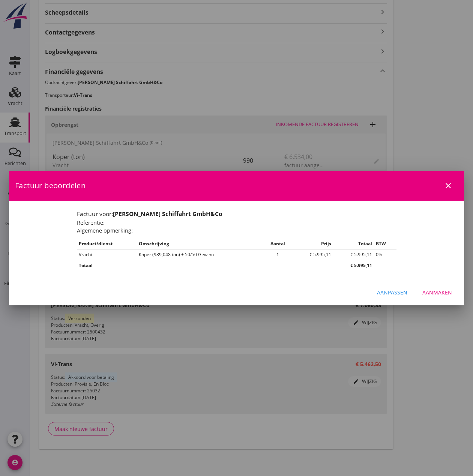 Image resolution: width=473 pixels, height=476 pixels. Describe the element at coordinates (312, 244) in the screenshot. I see `th: Prijs` at that location.